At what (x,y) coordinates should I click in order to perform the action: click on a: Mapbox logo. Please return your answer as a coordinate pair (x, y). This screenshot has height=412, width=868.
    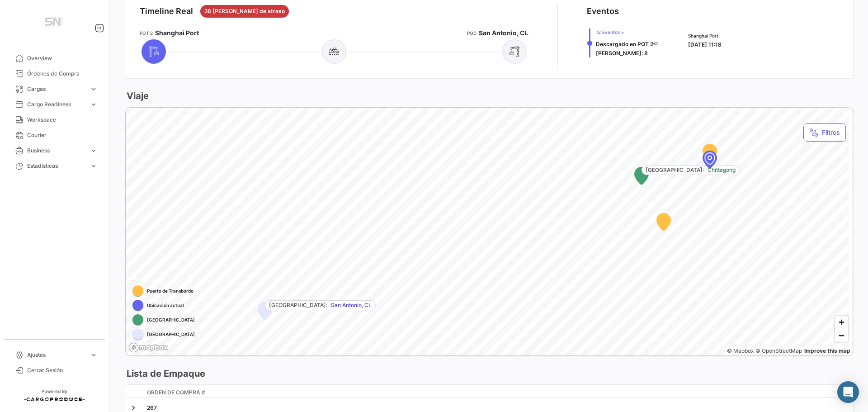
    Looking at the image, I should click on (148, 348).